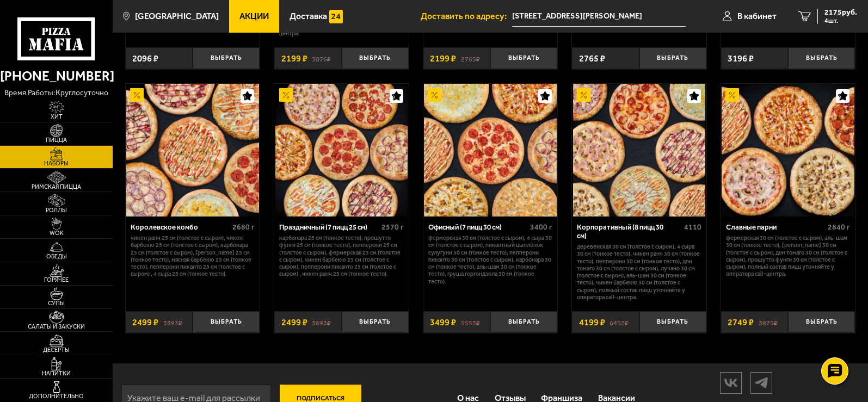  What do you see at coordinates (341, 149) in the screenshot?
I see `a: АкционныйПраздничный (7 пицц 25 см)` at bounding box center [341, 149].